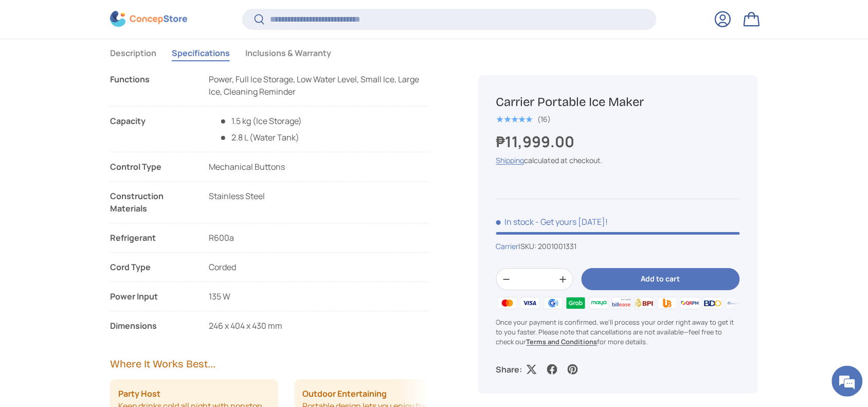 This screenshot has width=868, height=407. I want to click on span: 2.8 L (Water Tank), so click(259, 137).